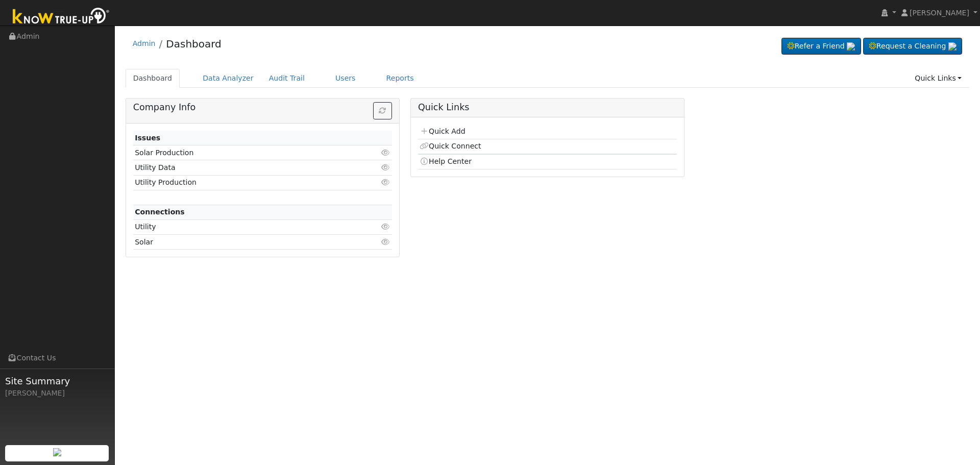 The image size is (980, 465). What do you see at coordinates (241, 153) in the screenshot?
I see `td: Solar Production` at bounding box center [241, 153].